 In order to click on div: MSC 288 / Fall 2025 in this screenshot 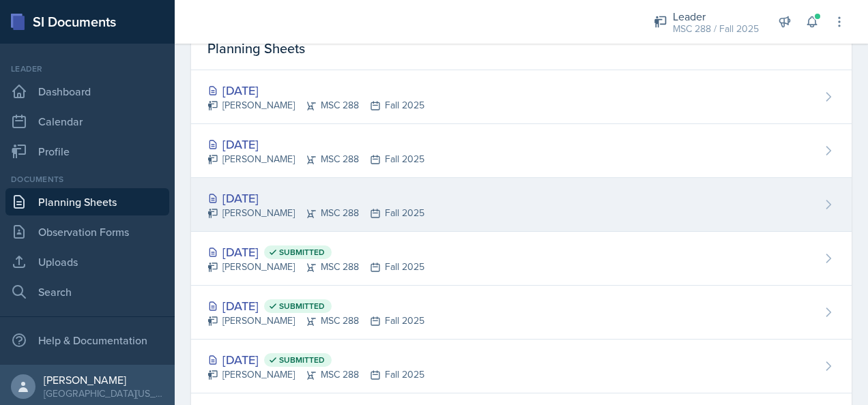, I will do `click(716, 29)`.